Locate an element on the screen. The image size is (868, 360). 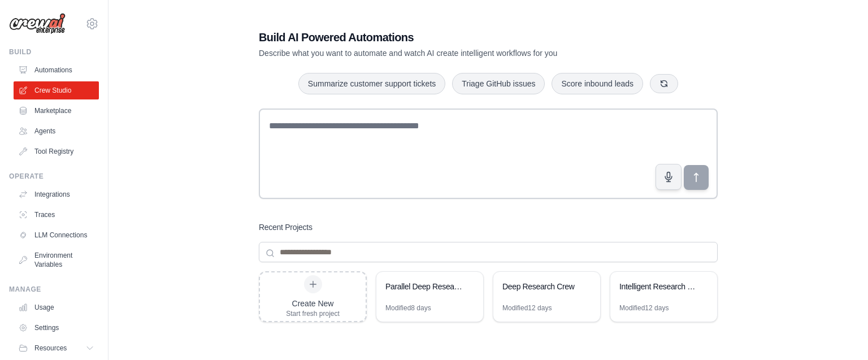
a: Usage is located at coordinates (56, 307).